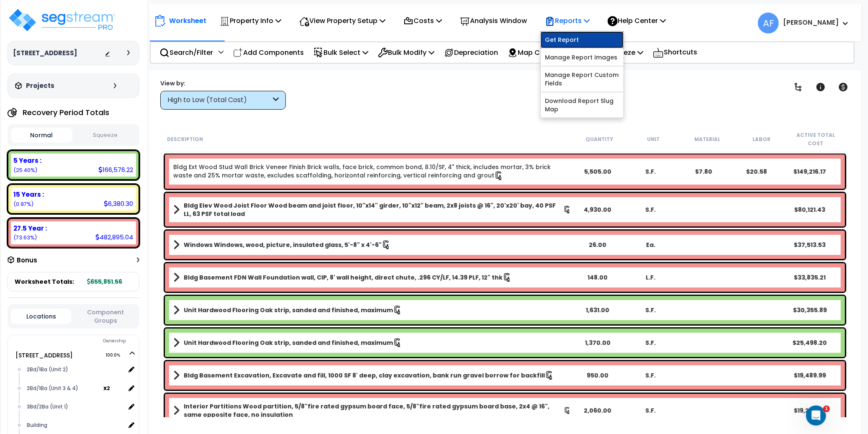 The image size is (868, 434). I want to click on div: Building, so click(75, 425).